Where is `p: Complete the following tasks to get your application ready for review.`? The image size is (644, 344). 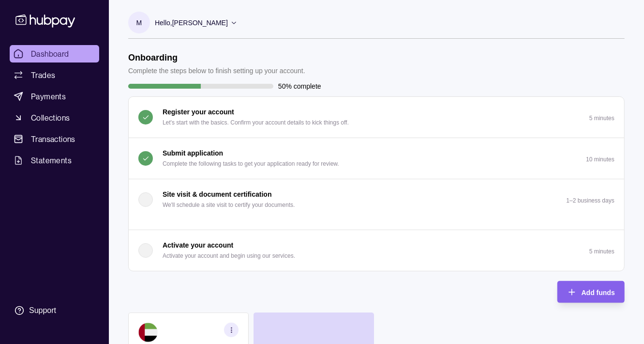 p: Complete the following tasks to get your application ready for review. is located at coordinates (251, 164).